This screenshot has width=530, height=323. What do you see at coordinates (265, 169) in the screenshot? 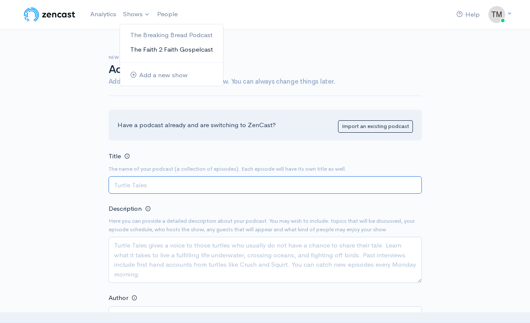
I see `small: The name of your podcast (a collection of episodes). Each episode will have its own title as well.` at bounding box center [265, 169].